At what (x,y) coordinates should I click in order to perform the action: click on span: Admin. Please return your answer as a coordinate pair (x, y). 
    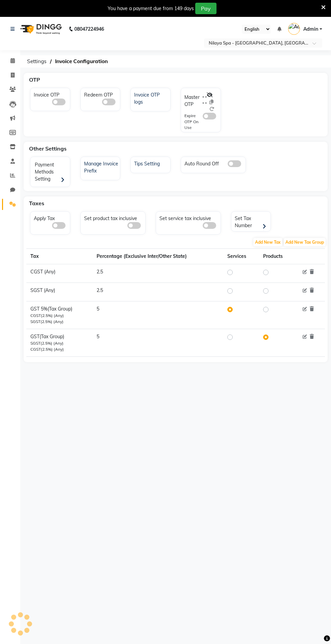
    Looking at the image, I should click on (311, 29).